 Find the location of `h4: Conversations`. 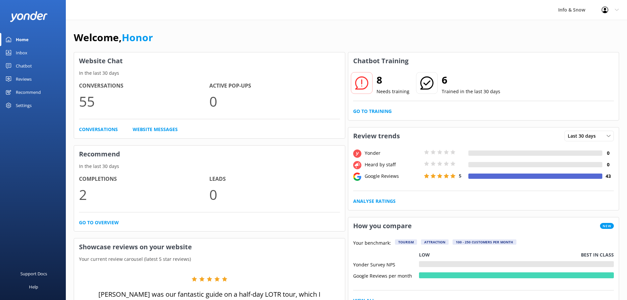

h4: Conversations is located at coordinates (144, 86).